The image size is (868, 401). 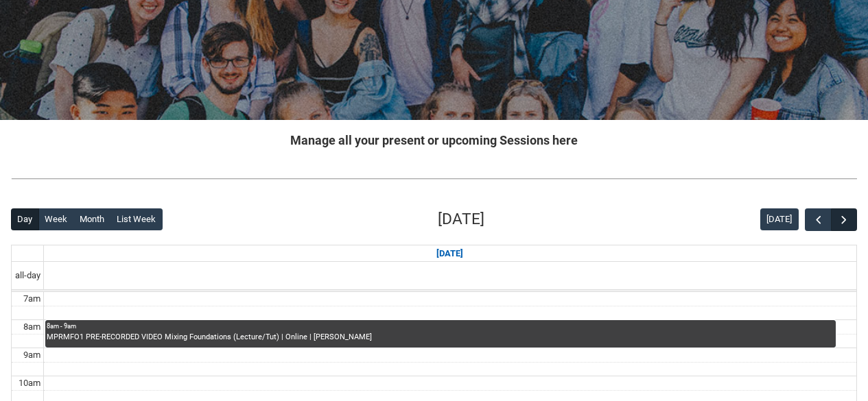 I want to click on button: Next Day, so click(x=844, y=219).